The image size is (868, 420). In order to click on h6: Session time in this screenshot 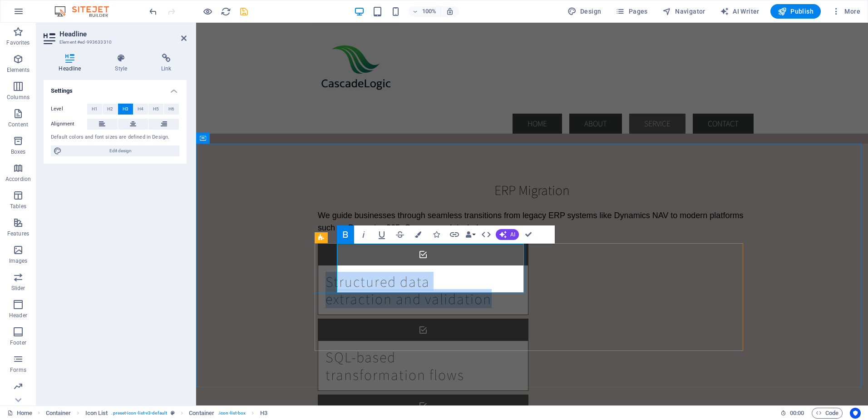, I will do `click(793, 413)`.